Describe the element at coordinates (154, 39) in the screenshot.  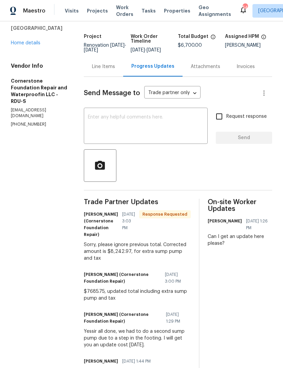
I see `h5: Work Order Timeline` at that location.